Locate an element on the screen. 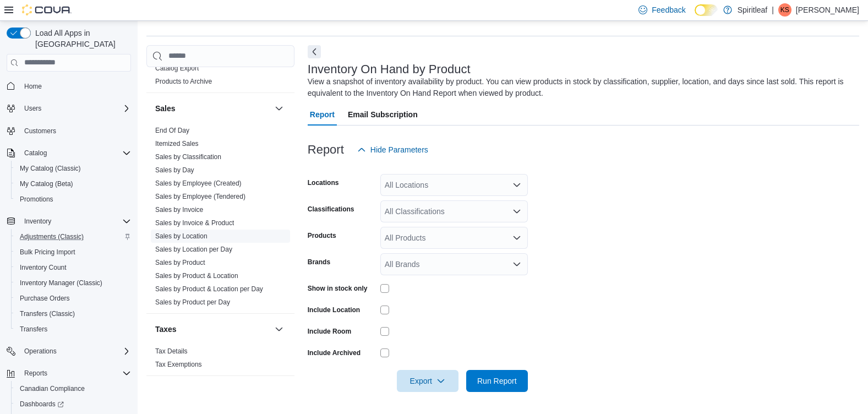 Image resolution: width=868 pixels, height=414 pixels. span: Transfers is located at coordinates (34, 329).